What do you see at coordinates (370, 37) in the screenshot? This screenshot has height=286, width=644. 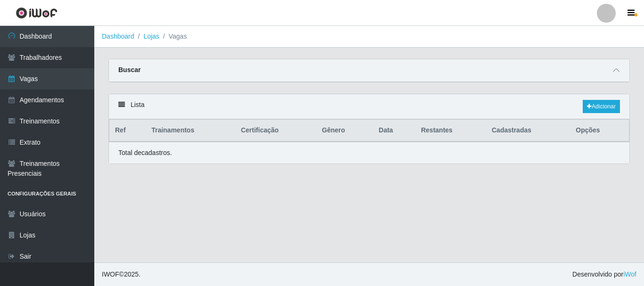 I see `nav: breadcrumb` at bounding box center [370, 37].